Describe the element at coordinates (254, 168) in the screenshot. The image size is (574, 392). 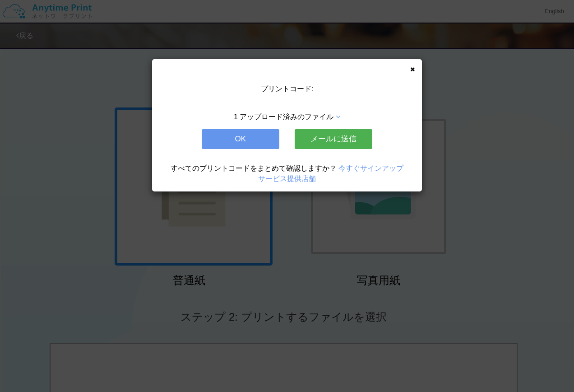
I see `span: すべてのプリントコードをまとめて確認しますか？` at that location.